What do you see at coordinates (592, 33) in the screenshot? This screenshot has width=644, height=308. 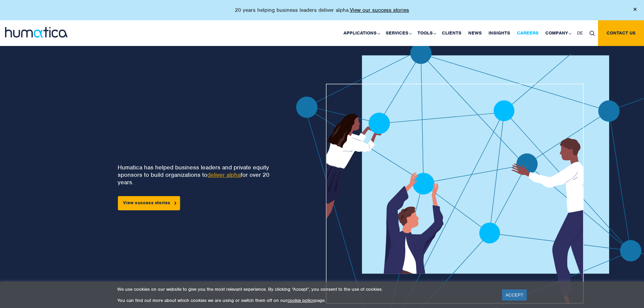 I see `img: search_icon` at bounding box center [592, 33].